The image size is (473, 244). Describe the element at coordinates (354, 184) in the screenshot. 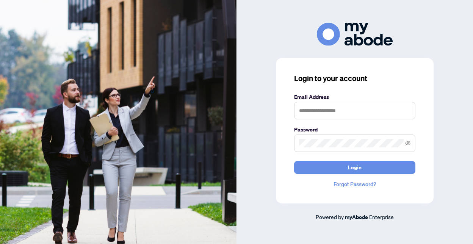

I see `a: Forgot Password?` at that location.